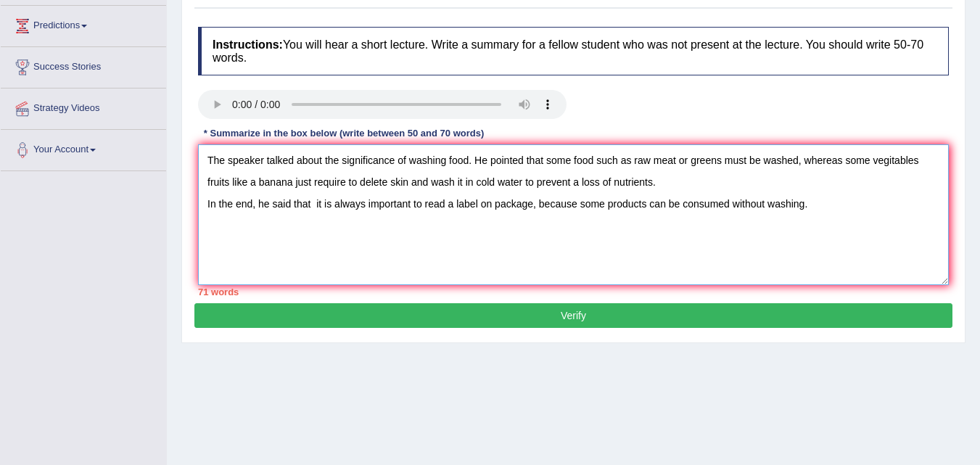 Image resolution: width=980 pixels, height=465 pixels. Describe the element at coordinates (248, 44) in the screenshot. I see `b: Instructions:` at that location.